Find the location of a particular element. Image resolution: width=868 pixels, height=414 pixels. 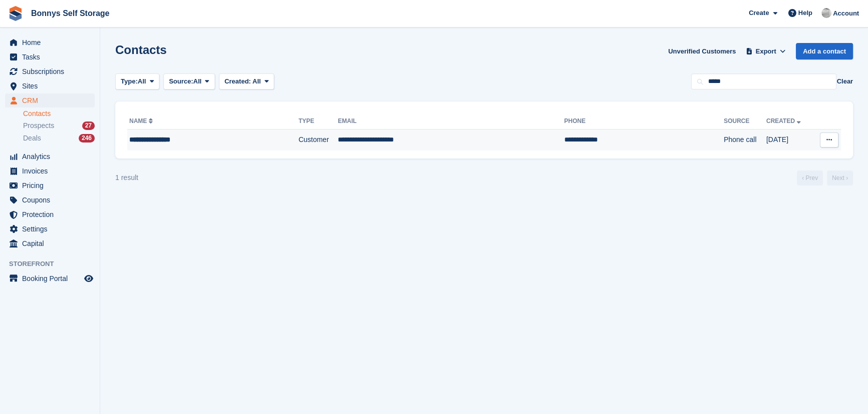

span: Sites is located at coordinates (52, 86).